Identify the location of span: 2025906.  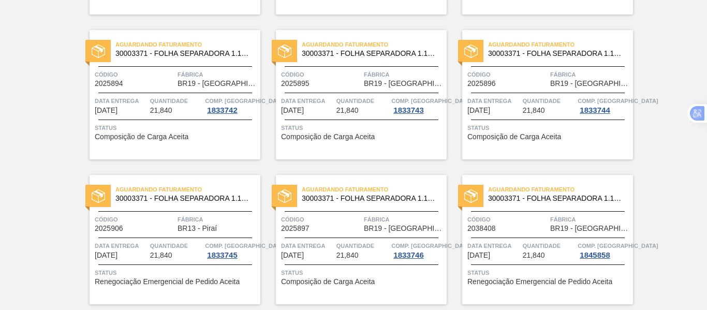
(109, 228).